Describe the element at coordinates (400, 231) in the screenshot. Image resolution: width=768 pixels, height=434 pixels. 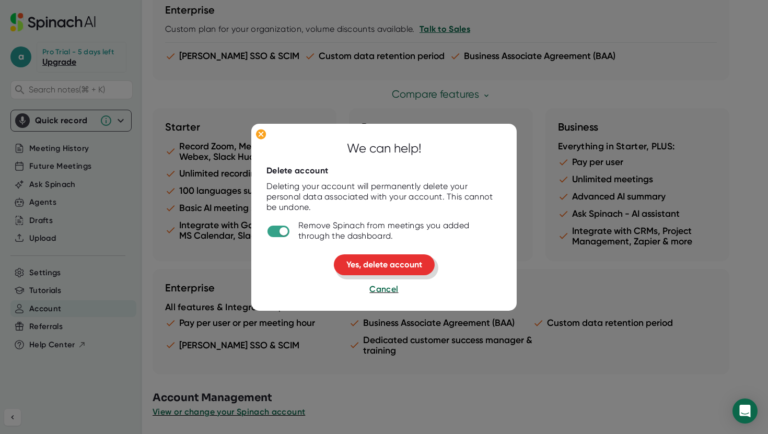
I see `div: Remove Spinach from meetings you added through the dashboard.` at that location.